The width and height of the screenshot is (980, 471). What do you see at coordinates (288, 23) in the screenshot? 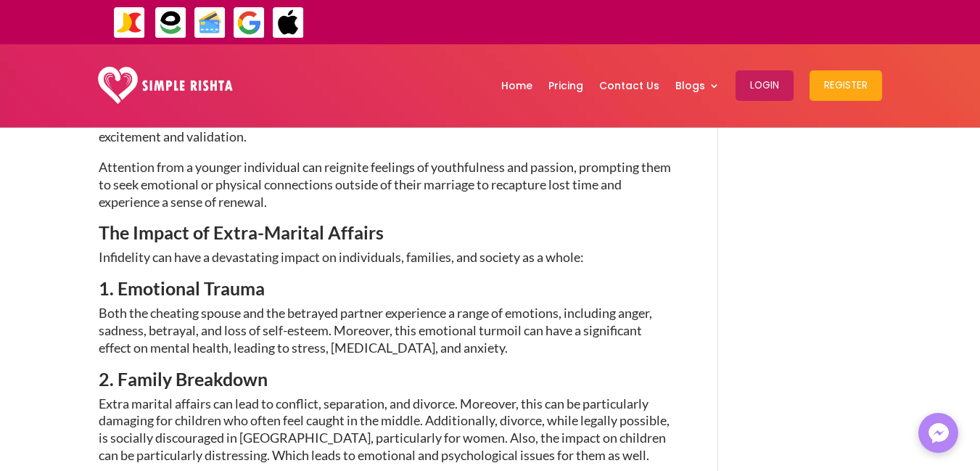
I see `img: ApplePay-icon` at bounding box center [288, 23].